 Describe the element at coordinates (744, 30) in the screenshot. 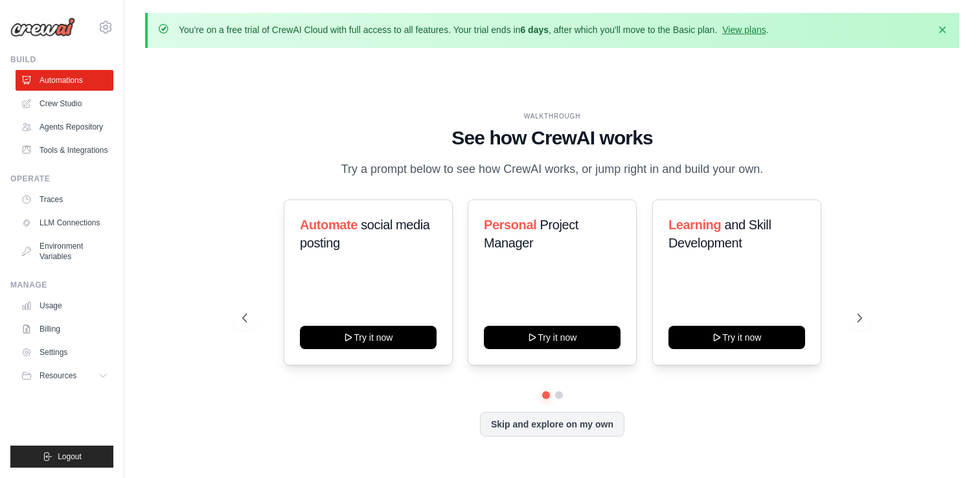

I see `a: View plans` at that location.